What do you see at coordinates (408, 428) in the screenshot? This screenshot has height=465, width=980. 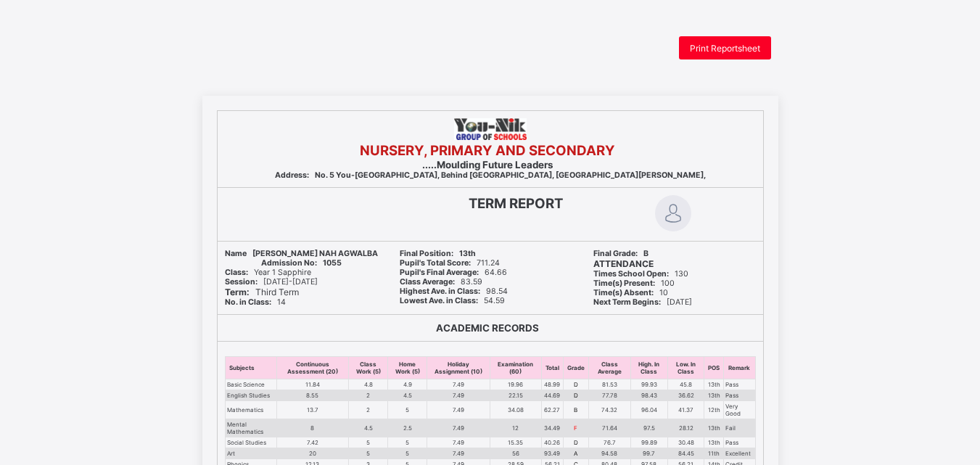 I see `td: 2.5` at bounding box center [408, 428].